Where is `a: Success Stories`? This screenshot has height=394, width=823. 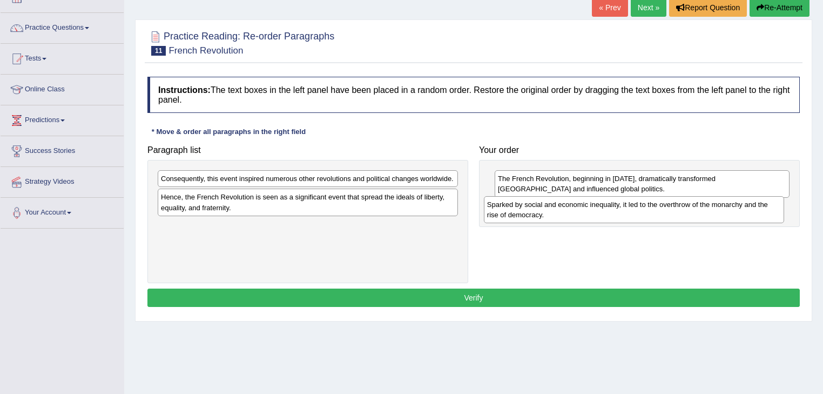
a: Success Stories is located at coordinates (62, 150).